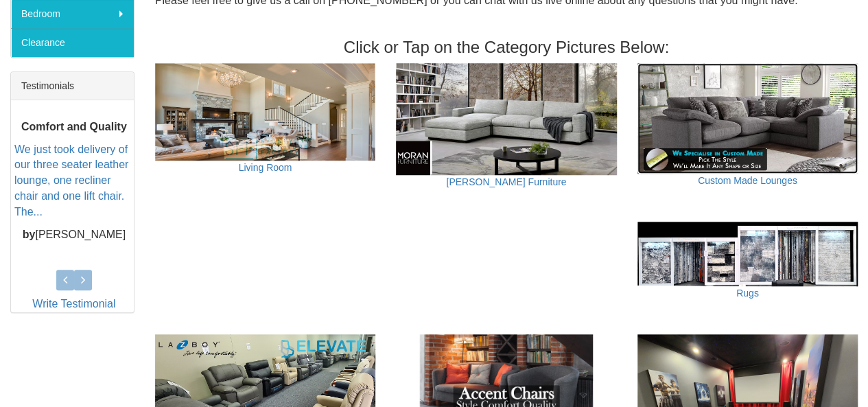 The image size is (868, 407). I want to click on a: Rugs, so click(748, 293).